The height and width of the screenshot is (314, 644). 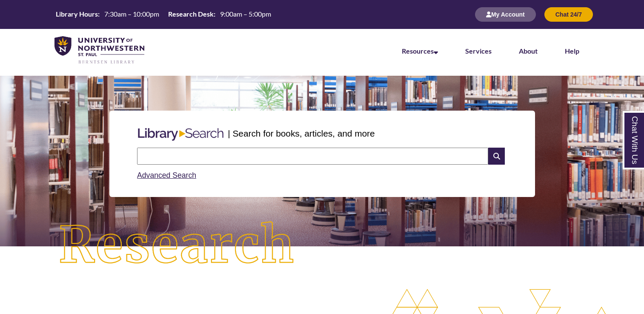 What do you see at coordinates (191, 14) in the screenshot?
I see `th: Research Desk:` at bounding box center [191, 14].